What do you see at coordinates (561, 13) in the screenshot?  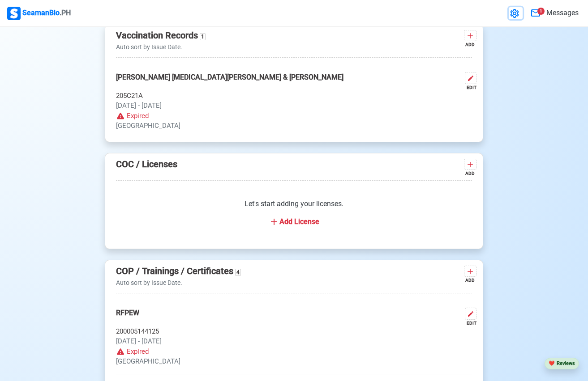 I see `span: Messages` at bounding box center [561, 13].